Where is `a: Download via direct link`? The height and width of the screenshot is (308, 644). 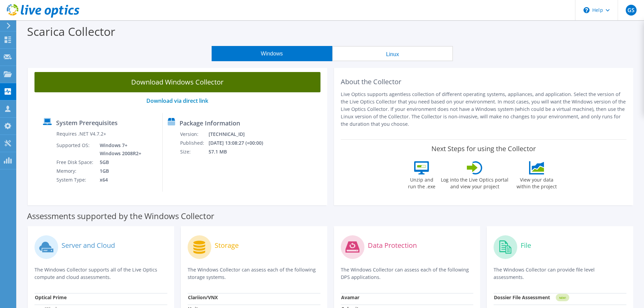
a: Download via direct link is located at coordinates (177, 101).